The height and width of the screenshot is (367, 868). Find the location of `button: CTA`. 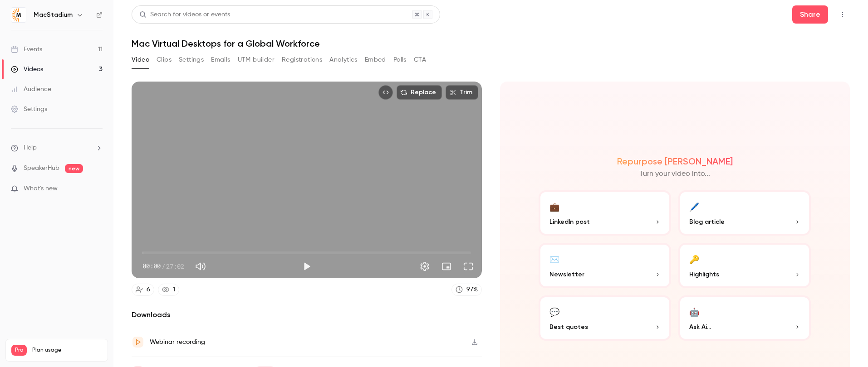

button: CTA is located at coordinates (420, 60).